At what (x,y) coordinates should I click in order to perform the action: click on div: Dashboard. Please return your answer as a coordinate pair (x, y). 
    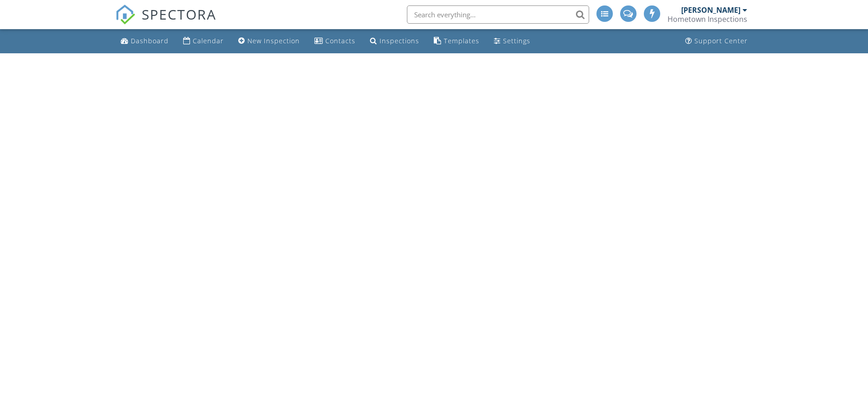
    Looking at the image, I should click on (149, 41).